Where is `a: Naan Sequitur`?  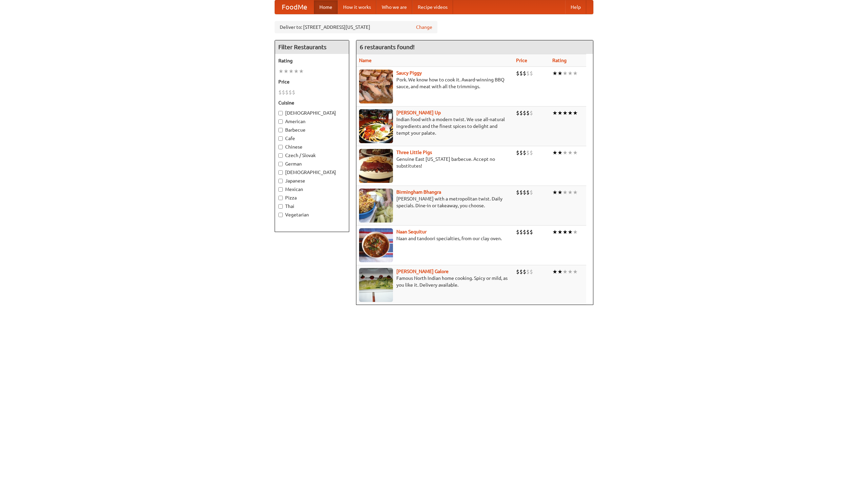 a: Naan Sequitur is located at coordinates (411, 232).